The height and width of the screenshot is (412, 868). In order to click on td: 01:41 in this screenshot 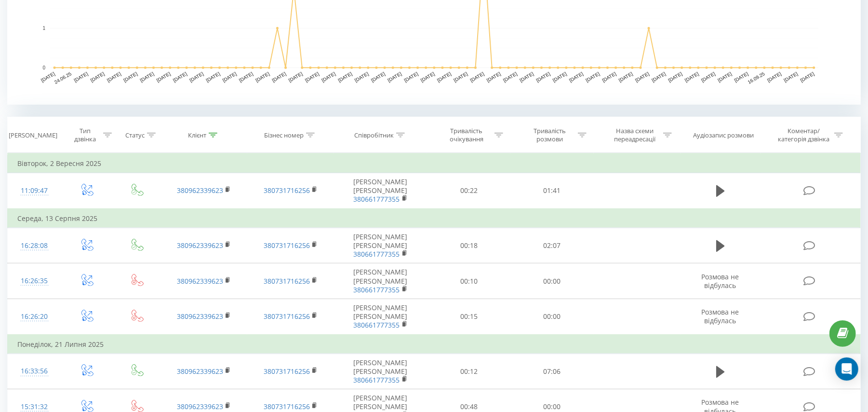, I will do `click(552, 191)`.